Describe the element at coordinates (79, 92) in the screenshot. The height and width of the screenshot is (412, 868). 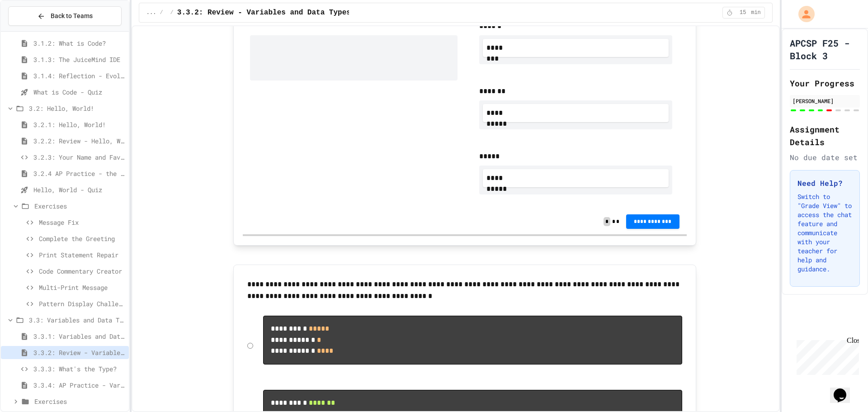
I see `span: What is Code - Quiz` at that location.